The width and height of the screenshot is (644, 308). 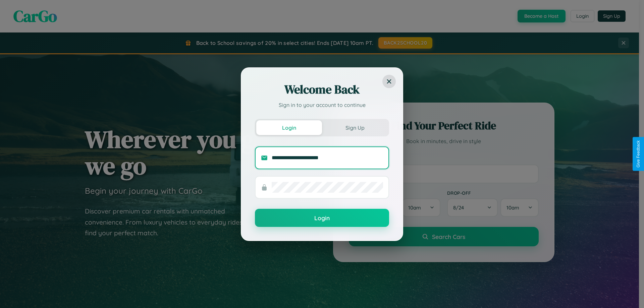 I want to click on p: Sign in to your account to continue, so click(x=322, y=105).